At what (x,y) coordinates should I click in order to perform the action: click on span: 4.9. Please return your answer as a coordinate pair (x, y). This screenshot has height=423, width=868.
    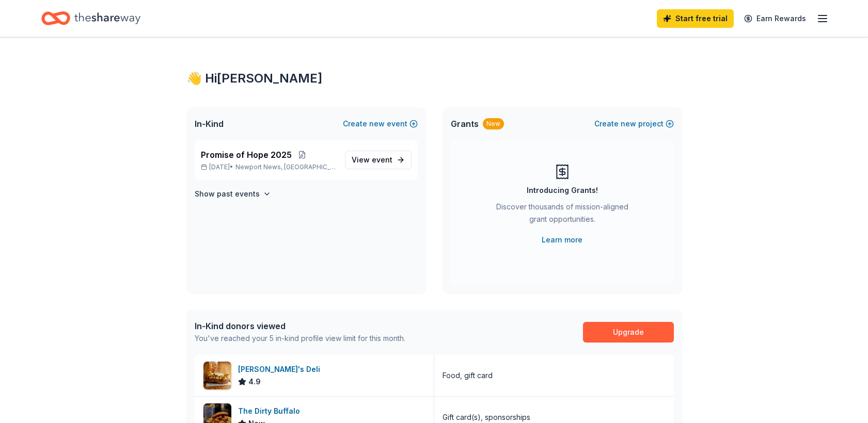
    Looking at the image, I should click on (254, 382).